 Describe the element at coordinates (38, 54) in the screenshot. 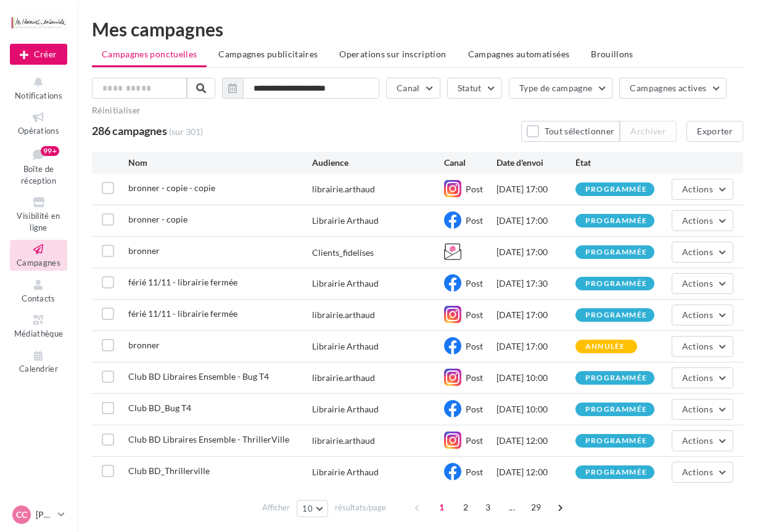

I see `div: Nouvelle campagne` at that location.